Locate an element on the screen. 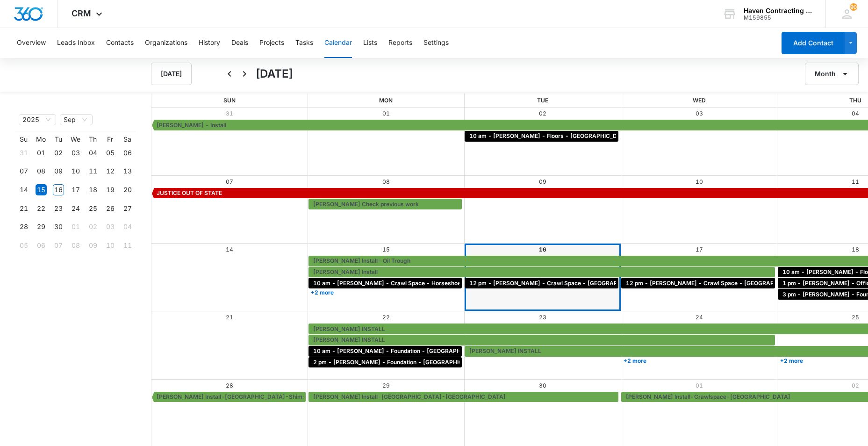 The width and height of the screenshot is (868, 446). td: 2025-09-29 is located at coordinates (41, 227).